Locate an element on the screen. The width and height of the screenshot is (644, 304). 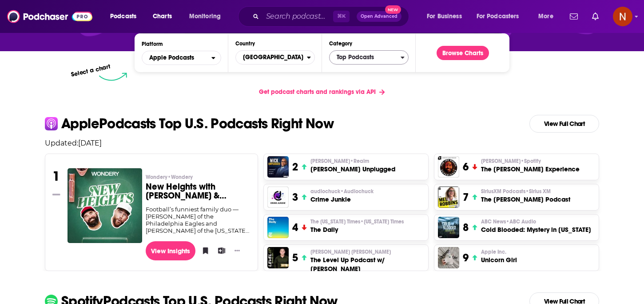
input: Search podcasts, credits, & more... is located at coordinates (298, 16).